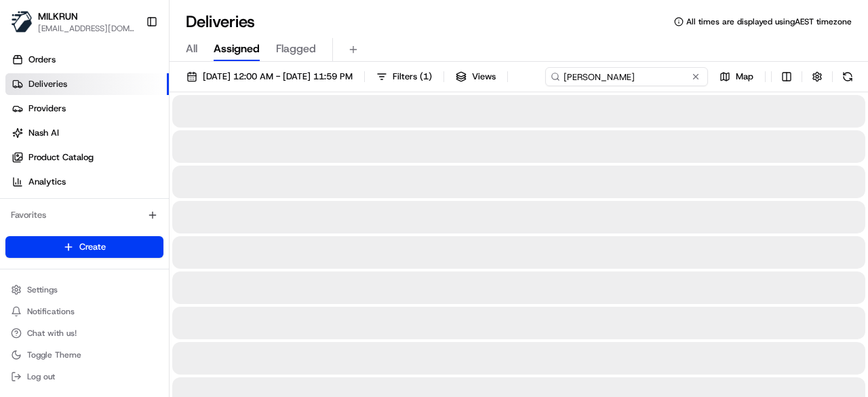 This screenshot has width=868, height=397. What do you see at coordinates (87, 157) in the screenshot?
I see `a: Product Catalog` at bounding box center [87, 157].